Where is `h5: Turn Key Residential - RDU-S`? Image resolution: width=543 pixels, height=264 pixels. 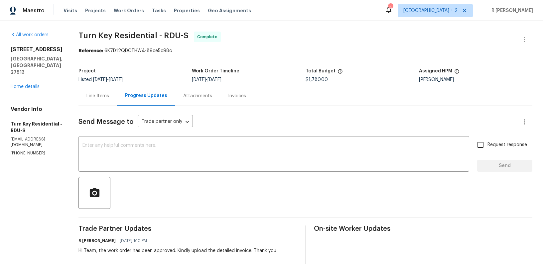 h5: Turn Key Residential - RDU-S is located at coordinates (37, 127).